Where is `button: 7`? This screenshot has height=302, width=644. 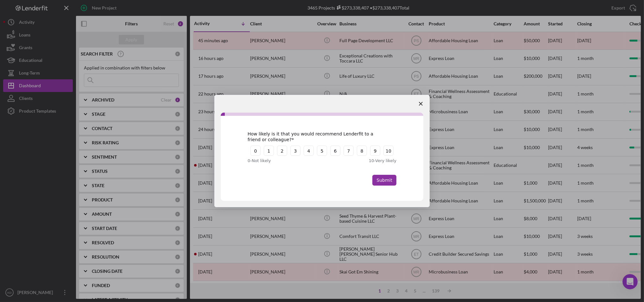
button: 7 is located at coordinates (348, 150).